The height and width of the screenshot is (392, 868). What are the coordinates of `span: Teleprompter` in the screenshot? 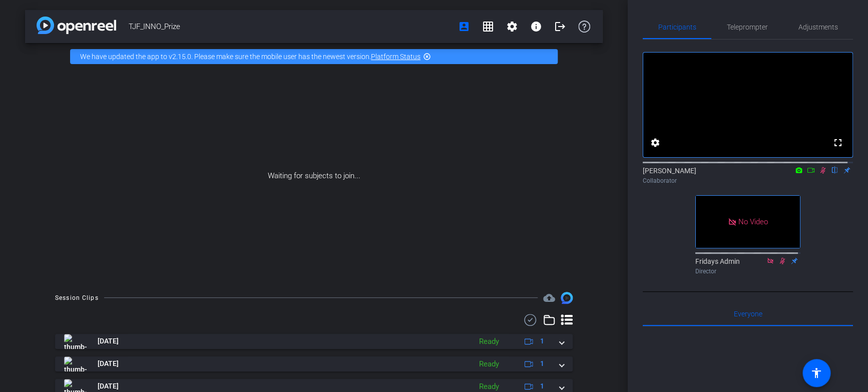 It's located at (747, 27).